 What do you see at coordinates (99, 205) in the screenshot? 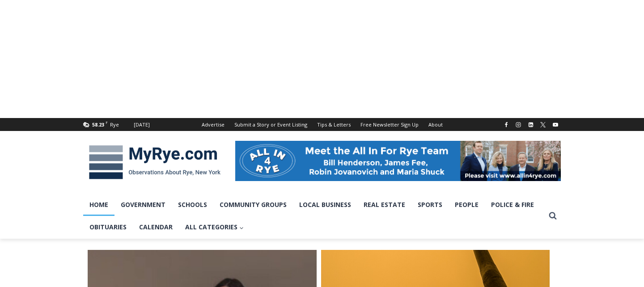
I see `a: Home` at bounding box center [99, 205].